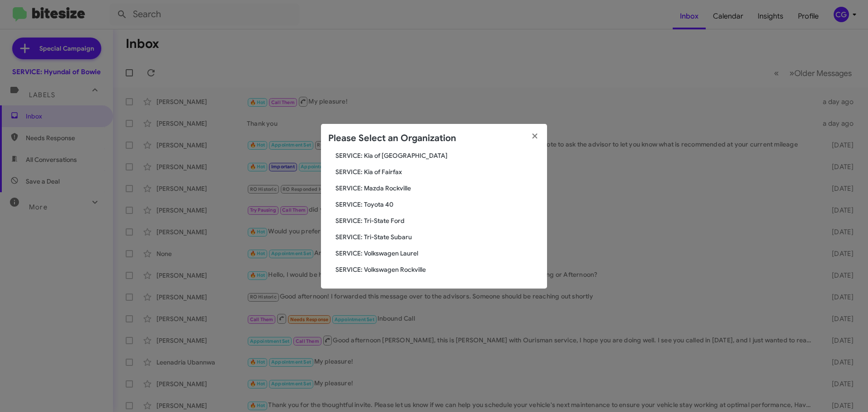  What do you see at coordinates (438, 172) in the screenshot?
I see `span: SERVICE: Kia of Fairfax` at bounding box center [438, 172].